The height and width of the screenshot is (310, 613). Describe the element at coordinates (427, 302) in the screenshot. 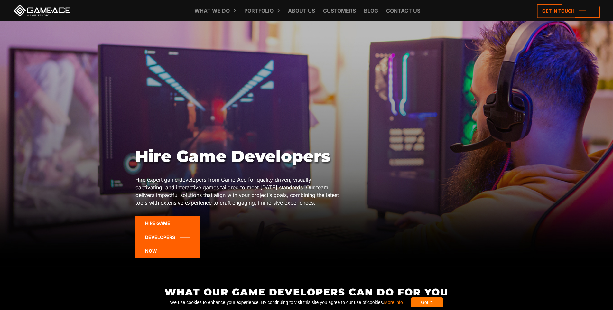

I see `div: Got it!` at that location.